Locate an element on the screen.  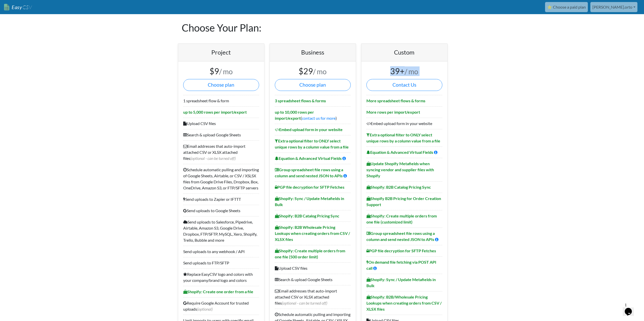
h3: $9 is located at coordinates (221, 72).